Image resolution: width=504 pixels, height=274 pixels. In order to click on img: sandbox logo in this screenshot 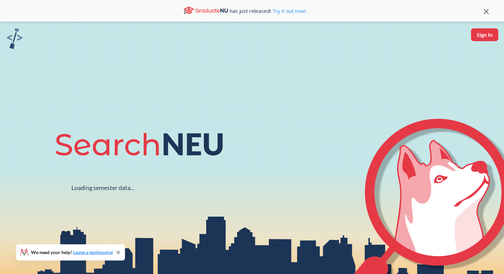, I will do `click(14, 38)`.